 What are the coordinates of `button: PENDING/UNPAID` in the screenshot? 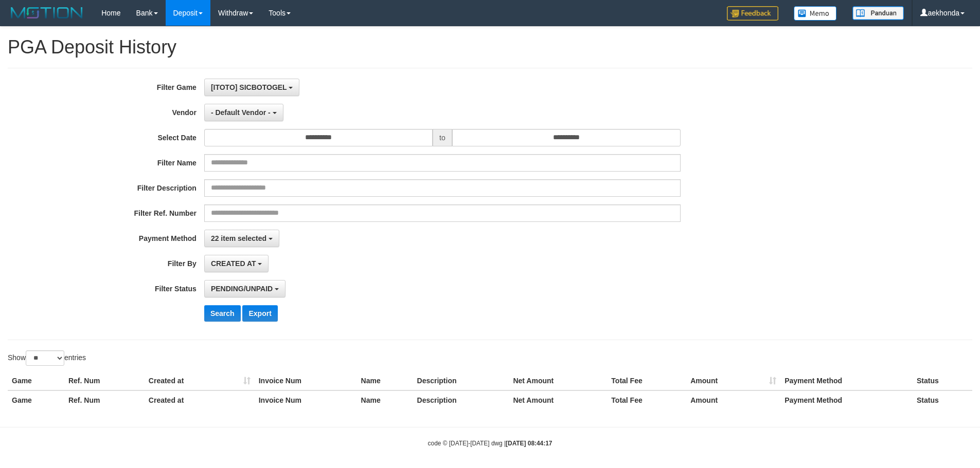 It's located at (245, 289).